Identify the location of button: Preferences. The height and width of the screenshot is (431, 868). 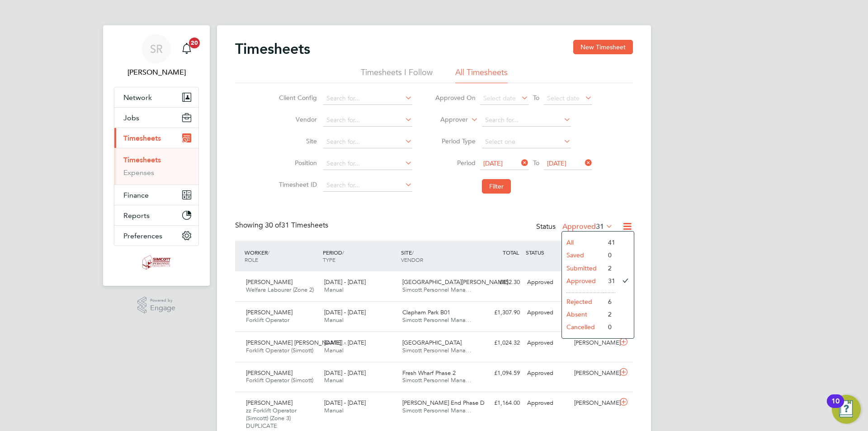
(156, 236).